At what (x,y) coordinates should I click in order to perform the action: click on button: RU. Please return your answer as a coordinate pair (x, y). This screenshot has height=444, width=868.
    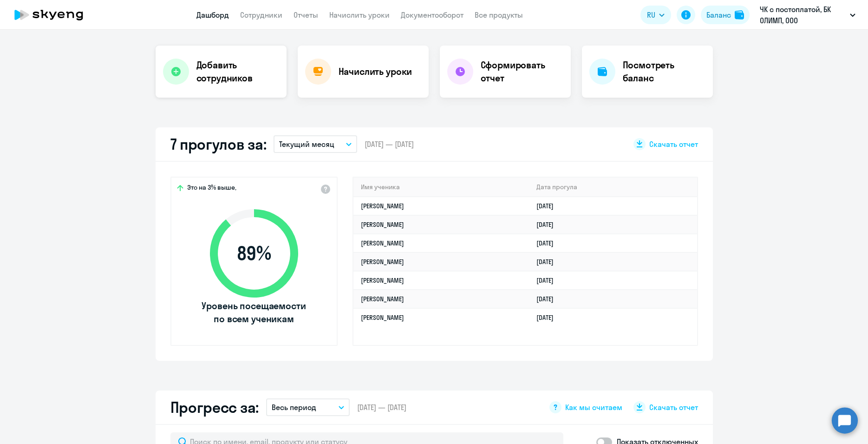
    Looking at the image, I should click on (656, 15).